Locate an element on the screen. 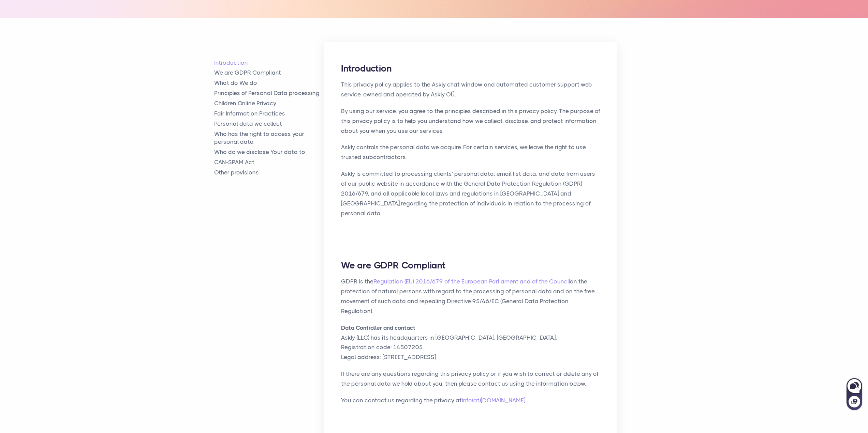 The image size is (868, 433). a: Who do we disclose Your data to is located at coordinates (269, 152).